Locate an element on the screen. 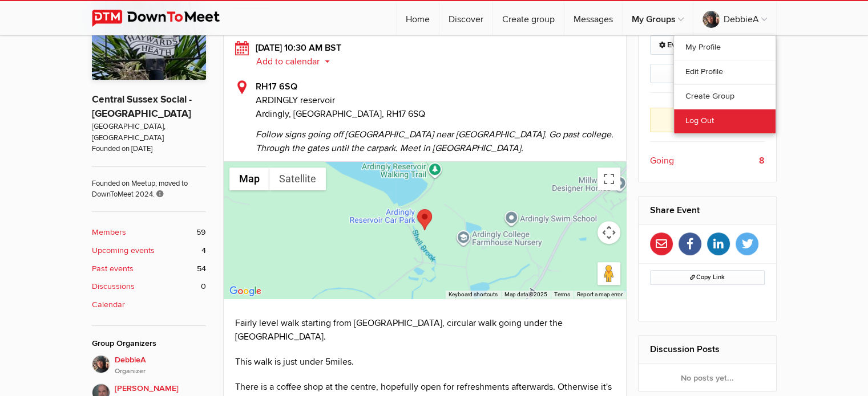 Image resolution: width=868 pixels, height=396 pixels. i: Organizer is located at coordinates (160, 371).